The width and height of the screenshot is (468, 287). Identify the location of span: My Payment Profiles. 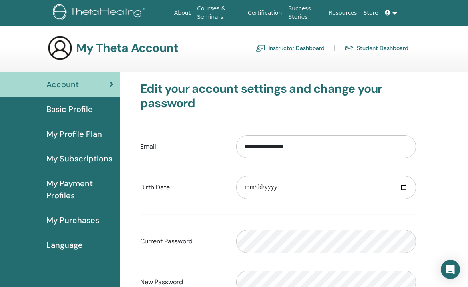
(80, 189).